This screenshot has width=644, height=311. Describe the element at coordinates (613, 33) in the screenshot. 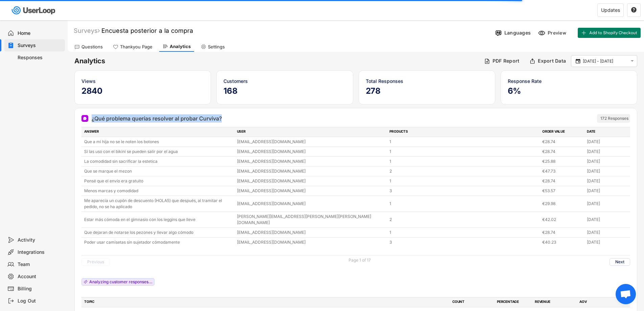

I see `span: Add to Shopify Checkout` at that location.